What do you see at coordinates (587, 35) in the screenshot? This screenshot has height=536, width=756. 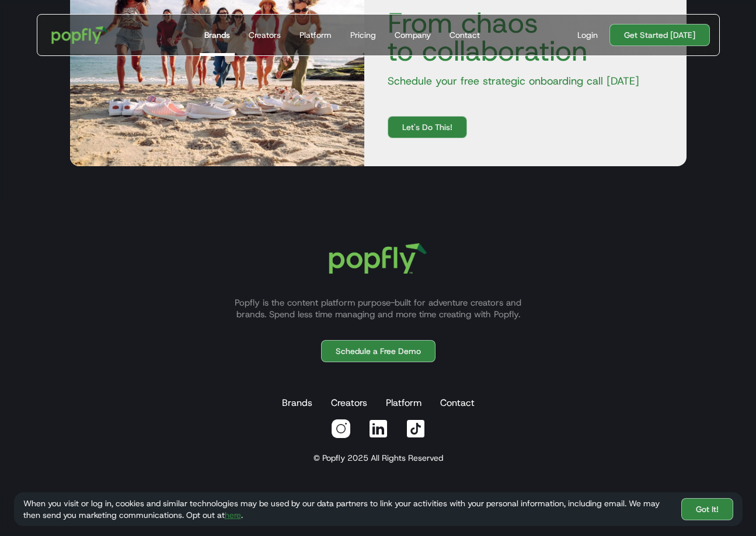 I see `div: Login` at bounding box center [587, 35].